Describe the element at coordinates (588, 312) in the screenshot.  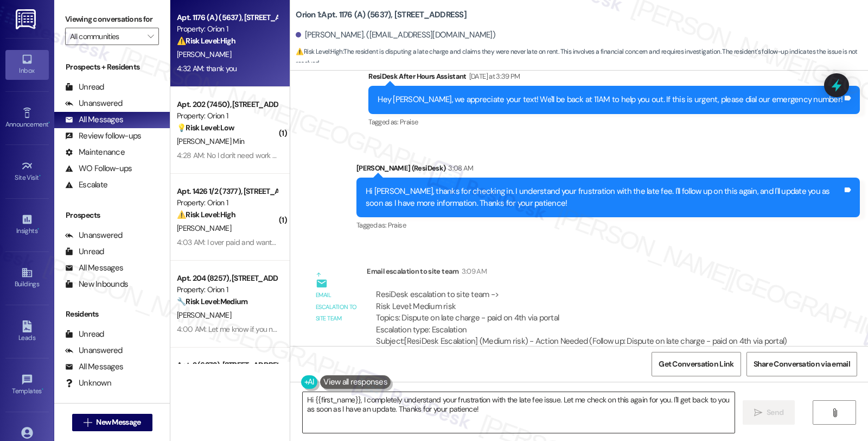
I see `div: ResiDesk escalation to site team -> Risk Level: Medium risk Topics: Dispute on late charge - paid...` at that location.